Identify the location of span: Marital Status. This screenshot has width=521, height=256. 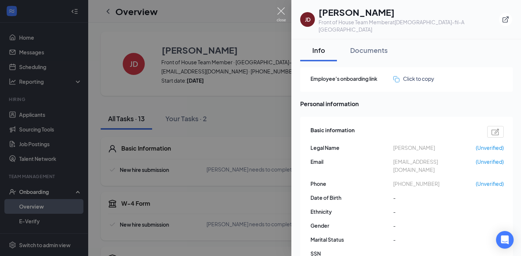
(352, 240).